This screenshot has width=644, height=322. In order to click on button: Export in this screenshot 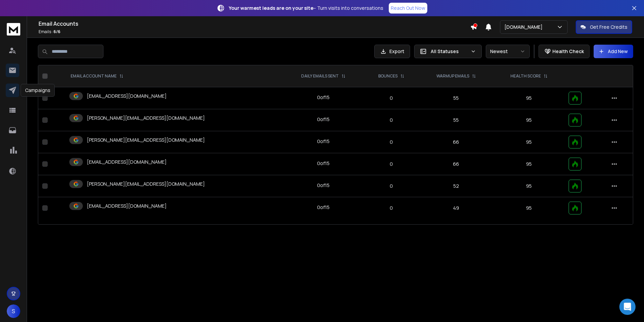, I will do `click(392, 51)`.